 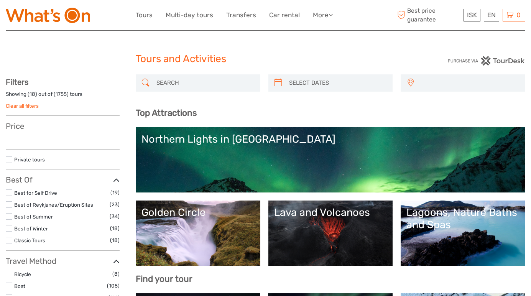 What do you see at coordinates (115, 192) in the screenshot?
I see `span: (19)` at bounding box center [115, 192].